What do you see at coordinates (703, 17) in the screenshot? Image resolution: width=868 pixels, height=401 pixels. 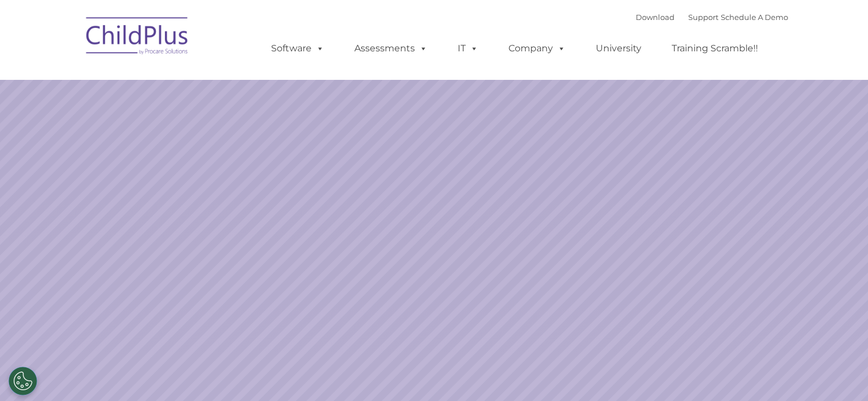 I see `a: Support` at bounding box center [703, 17].